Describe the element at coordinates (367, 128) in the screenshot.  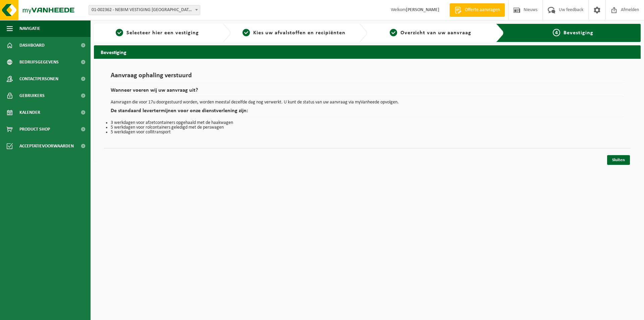
I see `li: 5 werkdagen voor rolcontainers geledigd met de perswagen` at that location.